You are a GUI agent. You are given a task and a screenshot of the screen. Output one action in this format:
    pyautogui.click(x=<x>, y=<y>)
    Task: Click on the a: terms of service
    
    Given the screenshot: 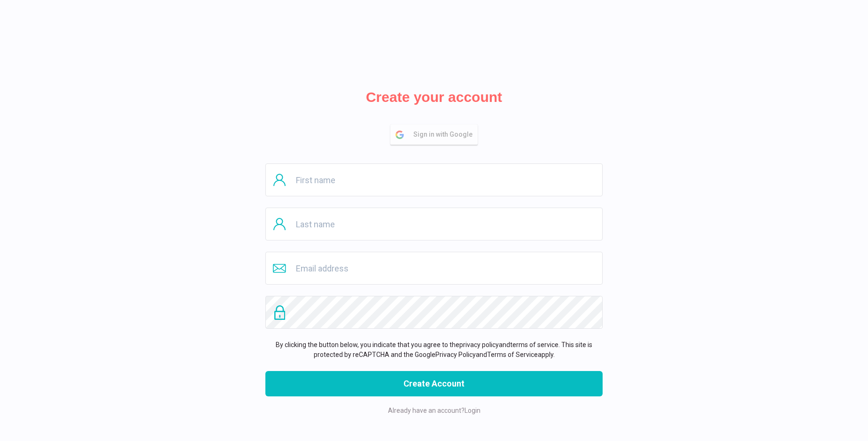 What is the action you would take?
    pyautogui.click(x=534, y=344)
    